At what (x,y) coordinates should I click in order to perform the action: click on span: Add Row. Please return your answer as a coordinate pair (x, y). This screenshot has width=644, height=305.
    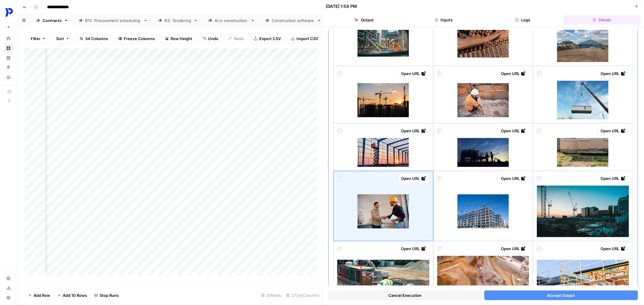
    Looking at the image, I should click on (41, 296).